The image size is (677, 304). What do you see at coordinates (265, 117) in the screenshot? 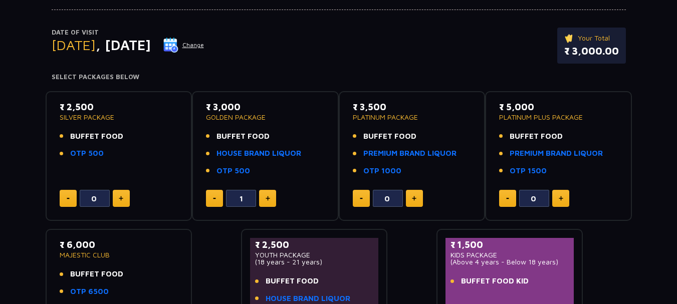
I see `p: GOLDEN PACKAGE` at bounding box center [265, 117].